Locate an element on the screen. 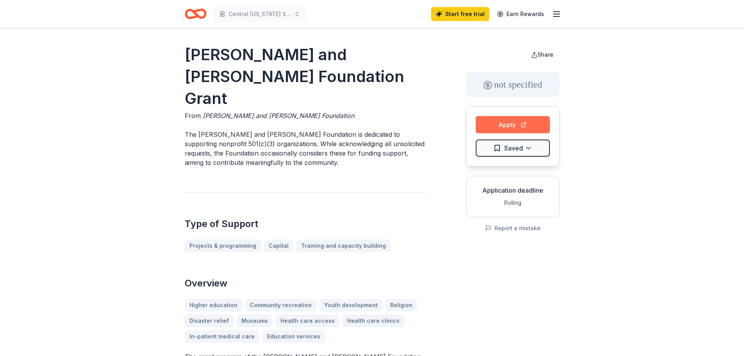  a: Home is located at coordinates (196, 14).